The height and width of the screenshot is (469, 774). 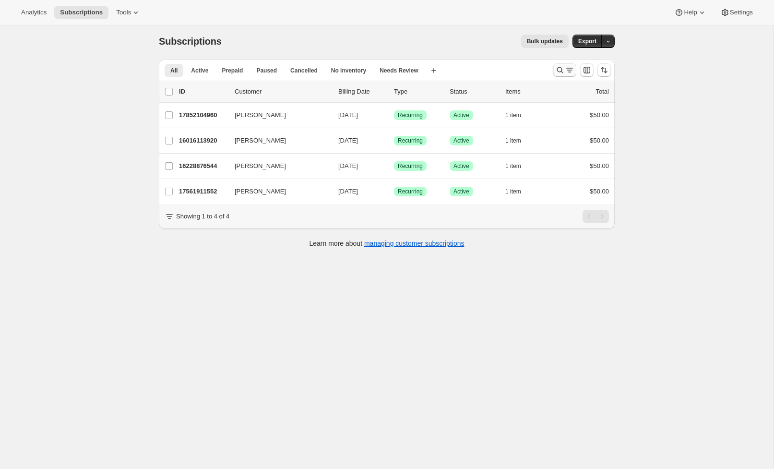 I want to click on button: Settings, so click(x=736, y=12).